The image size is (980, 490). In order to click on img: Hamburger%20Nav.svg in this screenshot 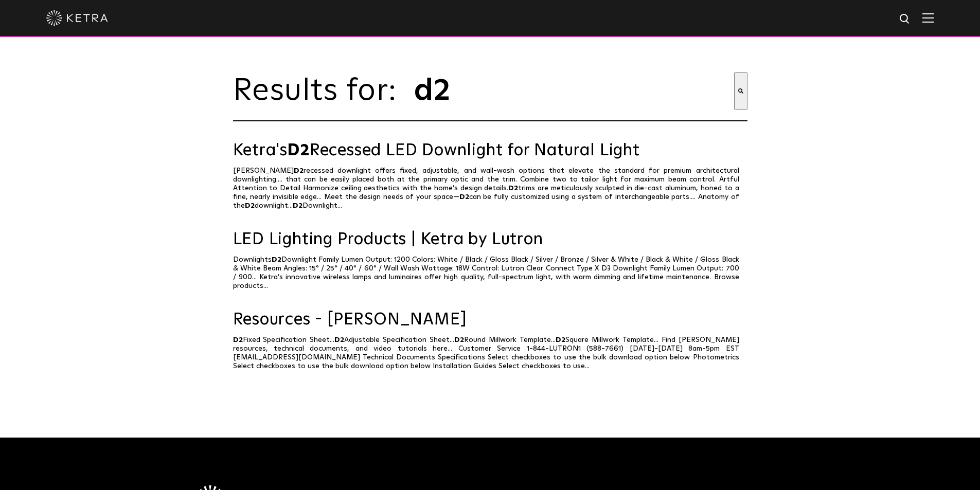, I will do `click(928, 17)`.